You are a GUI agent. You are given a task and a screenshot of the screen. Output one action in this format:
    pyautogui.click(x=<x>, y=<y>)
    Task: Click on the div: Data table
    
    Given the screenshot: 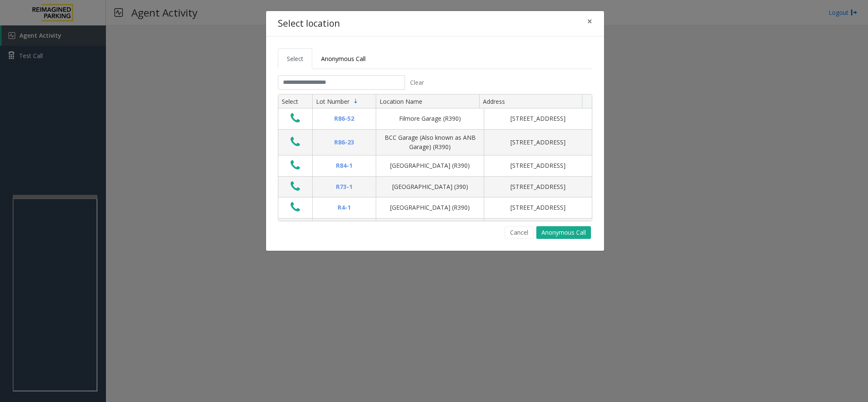 What is the action you would take?
    pyautogui.click(x=435, y=158)
    